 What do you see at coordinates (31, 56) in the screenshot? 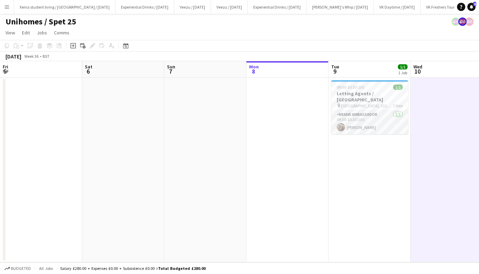
I see `span: Week 36` at bounding box center [31, 56].